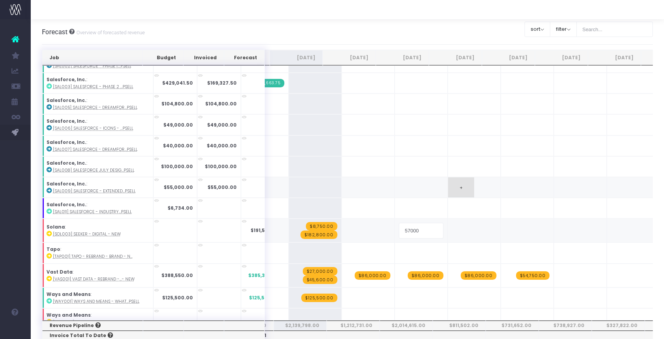  What do you see at coordinates (92, 58) in the screenshot?
I see `th: Job: activate to sort column ascending` at bounding box center [92, 58].